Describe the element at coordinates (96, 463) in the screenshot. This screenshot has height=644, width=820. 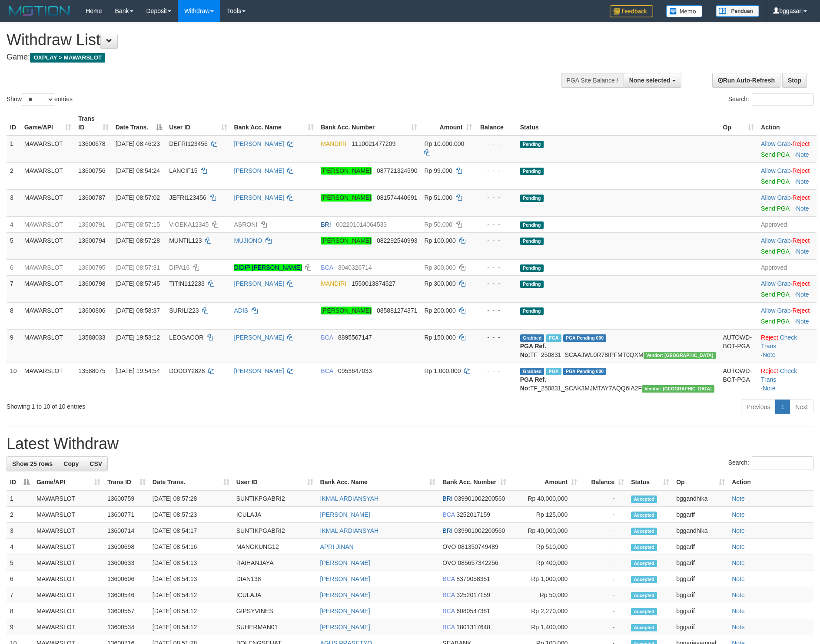
I see `a: CSV` at that location.